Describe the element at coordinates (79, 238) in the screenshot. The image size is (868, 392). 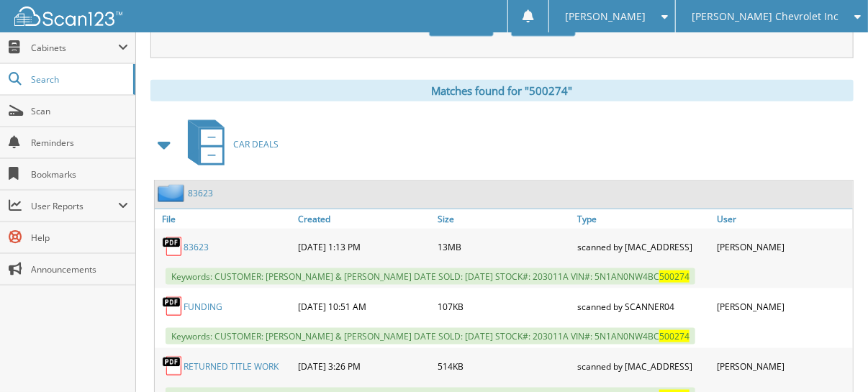
I see `span: Help` at that location.